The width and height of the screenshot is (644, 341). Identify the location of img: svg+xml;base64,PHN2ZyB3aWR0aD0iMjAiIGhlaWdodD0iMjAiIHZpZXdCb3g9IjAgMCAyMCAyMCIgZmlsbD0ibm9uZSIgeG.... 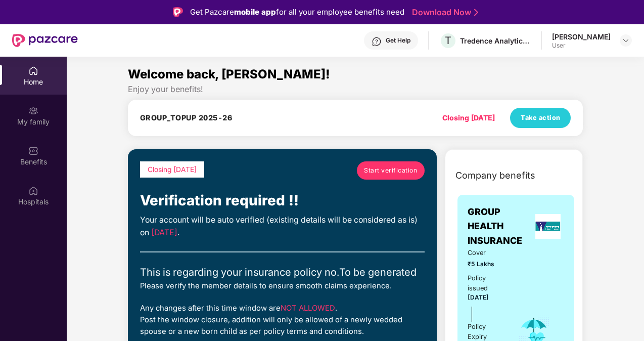
(33, 111).